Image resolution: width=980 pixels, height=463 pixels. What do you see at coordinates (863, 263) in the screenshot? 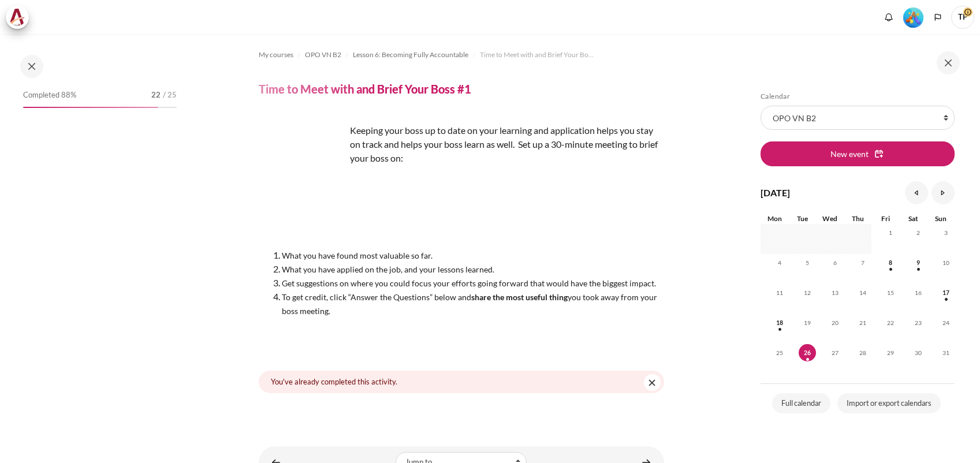
I see `span: 7` at bounding box center [863, 263].